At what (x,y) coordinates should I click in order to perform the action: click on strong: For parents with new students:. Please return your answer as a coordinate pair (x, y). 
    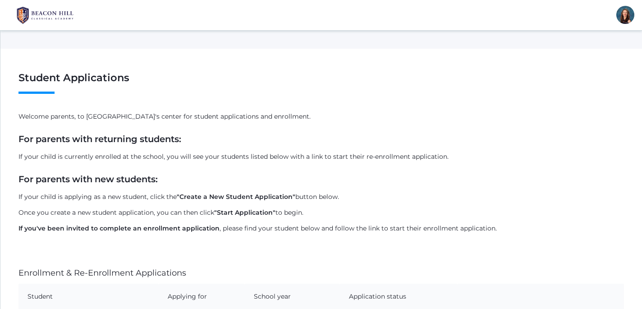
    Looking at the image, I should click on (88, 179).